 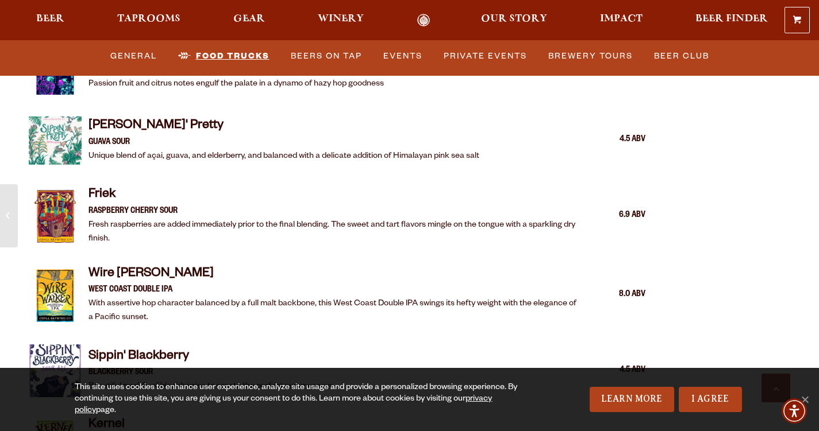 What do you see at coordinates (334, 311) in the screenshot?
I see `p: With assertive hop character balanced by a full malt backbone, this West Coast Double IPA swings ...` at bounding box center [334, 311].